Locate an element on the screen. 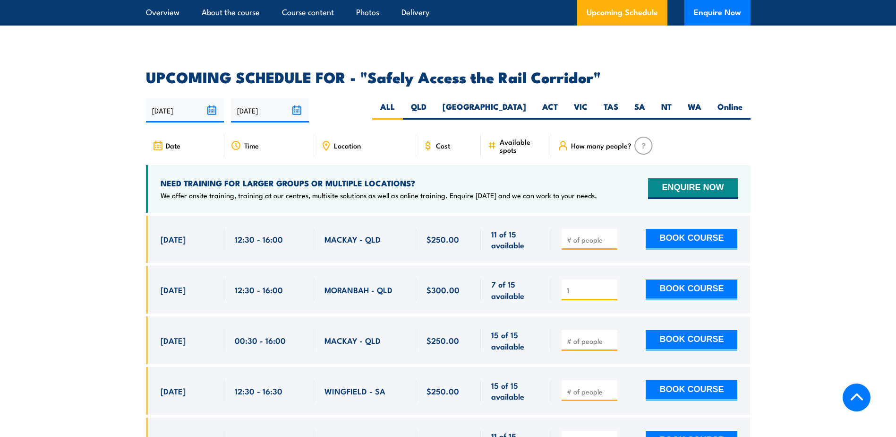  span: Available spots is located at coordinates (522, 146).